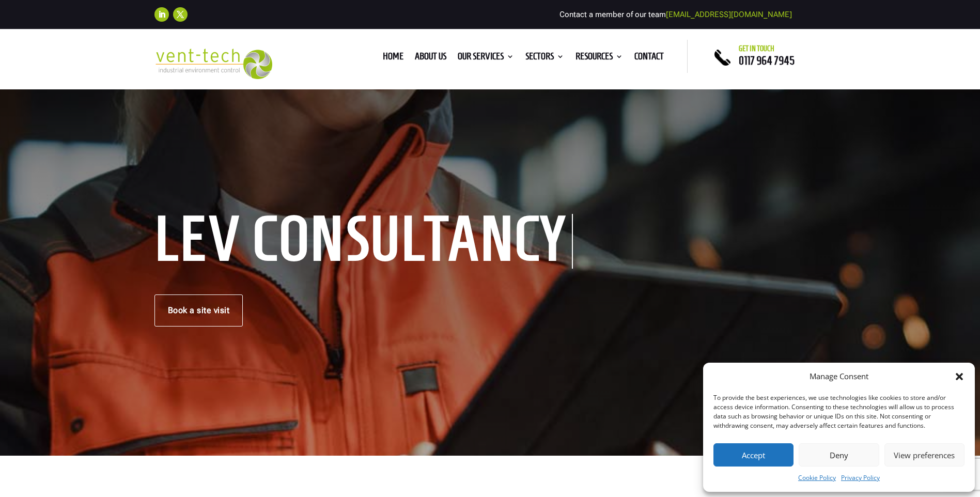 This screenshot has height=497, width=980. What do you see at coordinates (767, 60) in the screenshot?
I see `span: 0117 964 7945` at bounding box center [767, 60].